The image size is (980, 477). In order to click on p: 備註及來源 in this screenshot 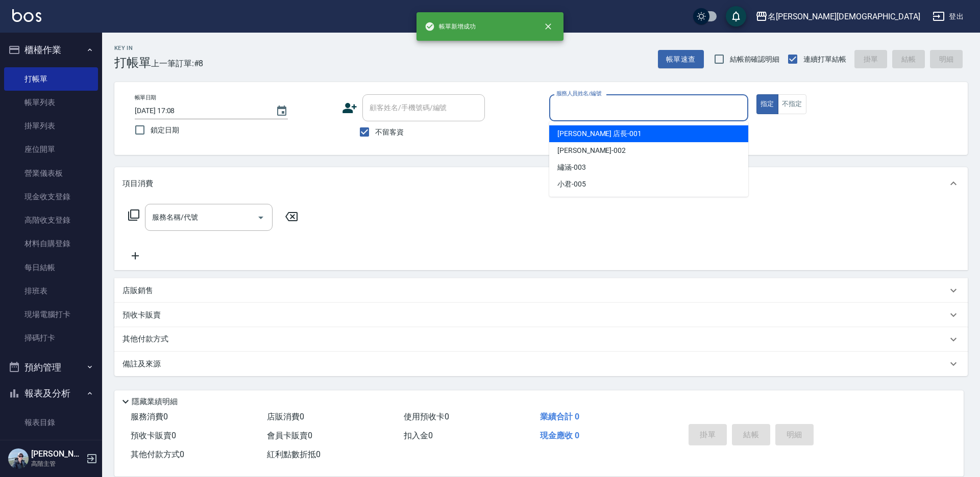, I will do `click(141, 364)`.